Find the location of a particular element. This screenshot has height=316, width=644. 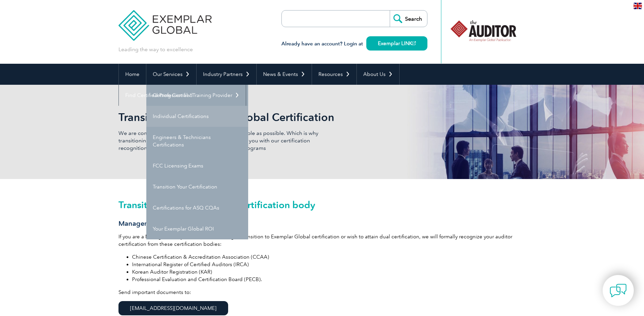

li: International Register of Certified Auditors (IRCA) is located at coordinates (329, 265).